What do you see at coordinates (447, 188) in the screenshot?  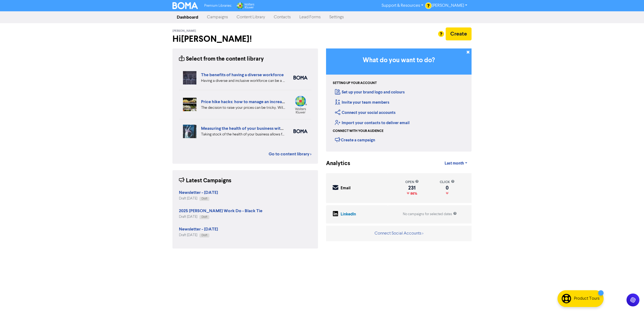 I see `div: 0` at bounding box center [447, 188].